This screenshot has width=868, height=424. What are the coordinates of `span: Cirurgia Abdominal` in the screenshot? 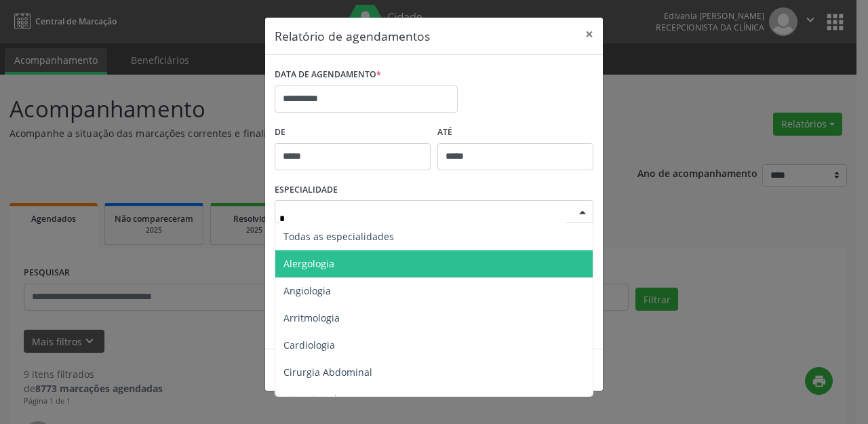 It's located at (328, 372).